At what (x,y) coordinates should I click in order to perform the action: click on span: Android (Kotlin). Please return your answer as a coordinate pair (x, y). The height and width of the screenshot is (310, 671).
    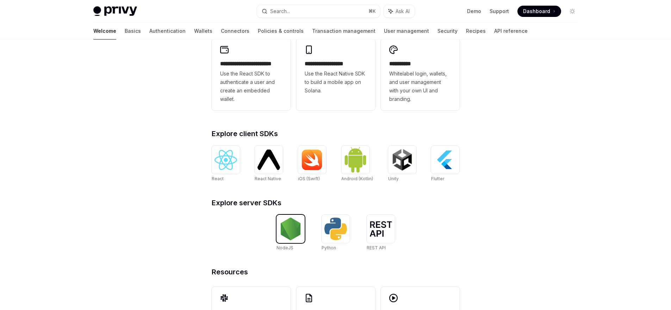
    Looking at the image, I should click on (357, 178).